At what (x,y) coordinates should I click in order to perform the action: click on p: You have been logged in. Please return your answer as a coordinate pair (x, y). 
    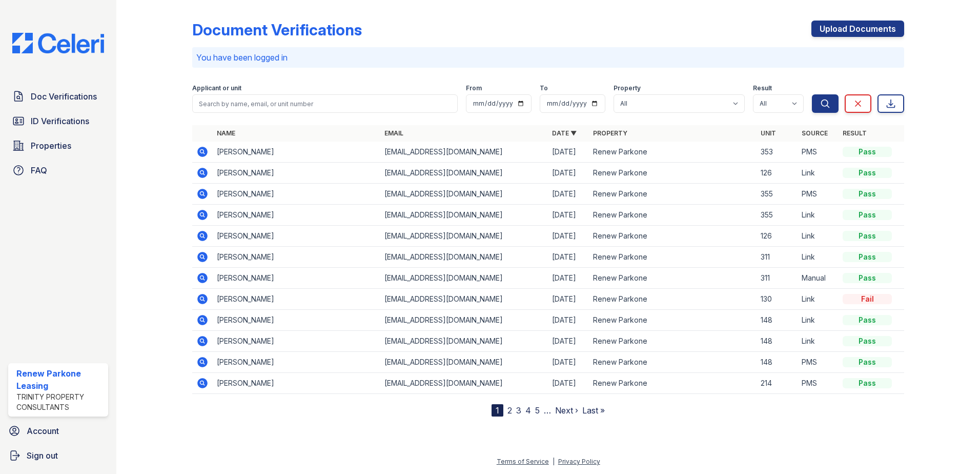
    Looking at the image, I should click on (548, 57).